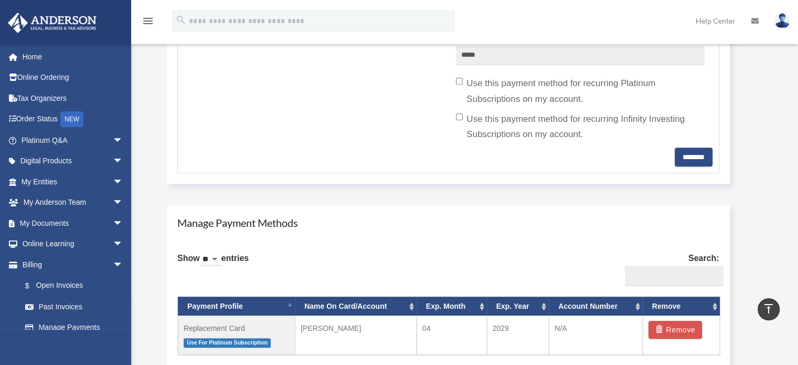  I want to click on a: Past Invoices, so click(77, 306).